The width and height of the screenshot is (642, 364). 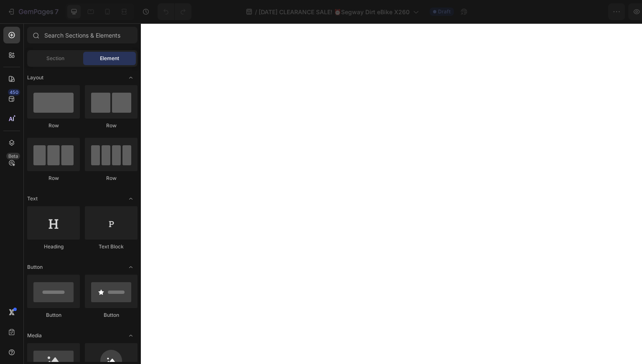 I want to click on div: Heading, so click(x=53, y=247).